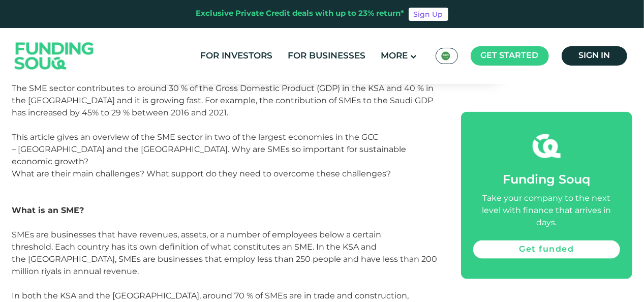  I want to click on a: Sign in, so click(594, 56).